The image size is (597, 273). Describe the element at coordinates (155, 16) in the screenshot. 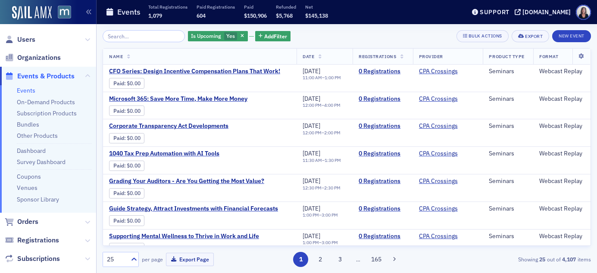

I see `span: 1,079` at that location.